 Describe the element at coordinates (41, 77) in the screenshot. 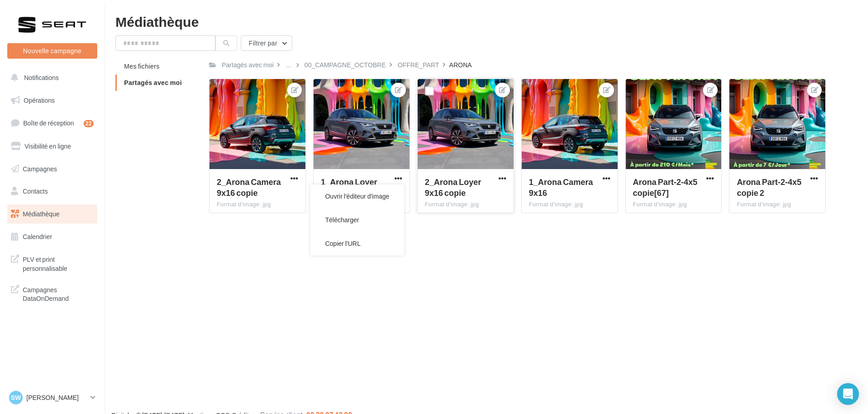

I see `span: Notifications` at that location.